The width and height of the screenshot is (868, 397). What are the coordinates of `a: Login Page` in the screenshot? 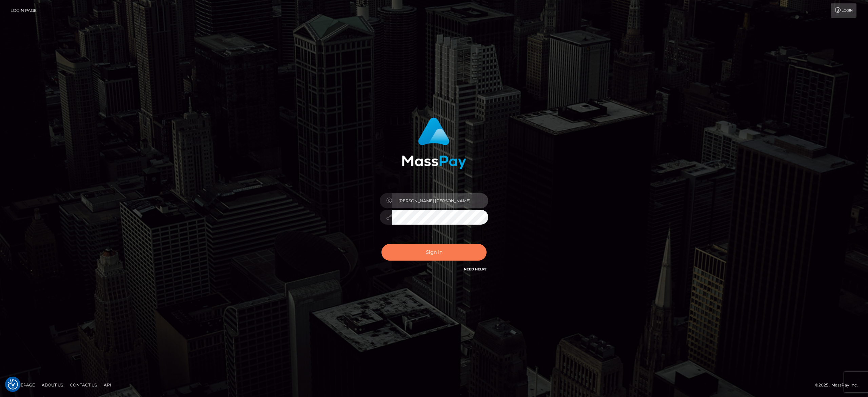 It's located at (23, 10).